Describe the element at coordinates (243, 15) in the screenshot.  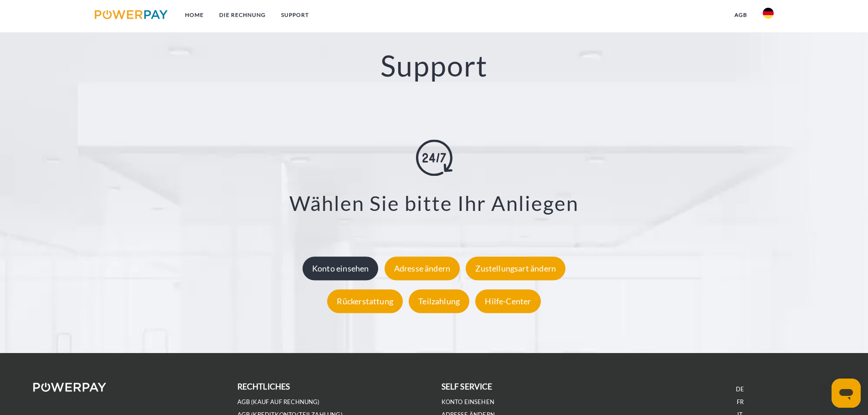
I see `a: DIE RECHNUNG` at that location.